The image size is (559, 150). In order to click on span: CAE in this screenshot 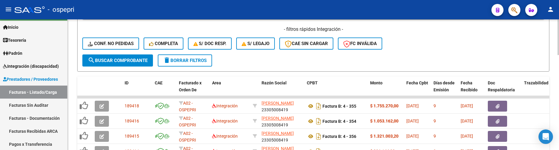, I will do `click(159, 83)`.